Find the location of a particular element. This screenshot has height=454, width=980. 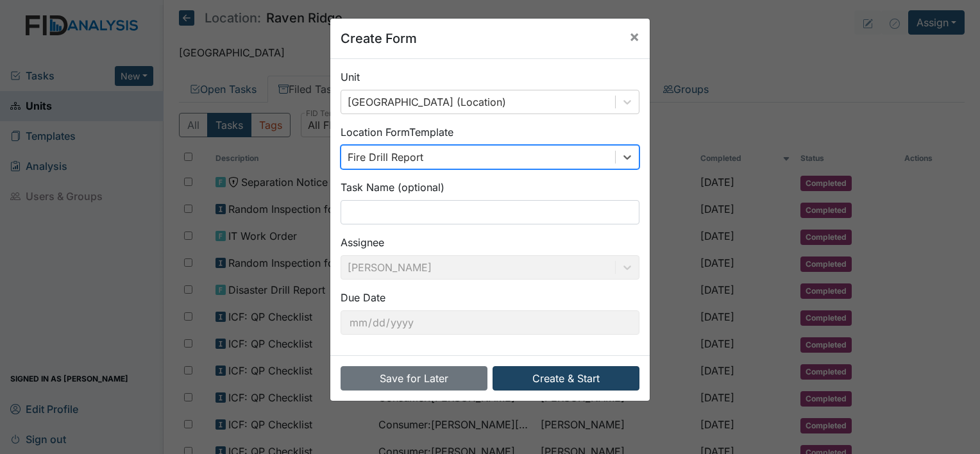

button: Save for Later is located at coordinates (413, 379).